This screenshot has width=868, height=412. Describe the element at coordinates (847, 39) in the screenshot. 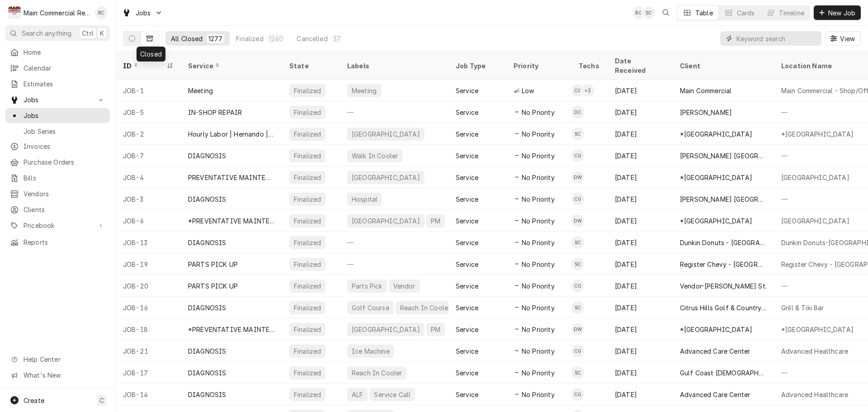

I see `span: View` at that location.